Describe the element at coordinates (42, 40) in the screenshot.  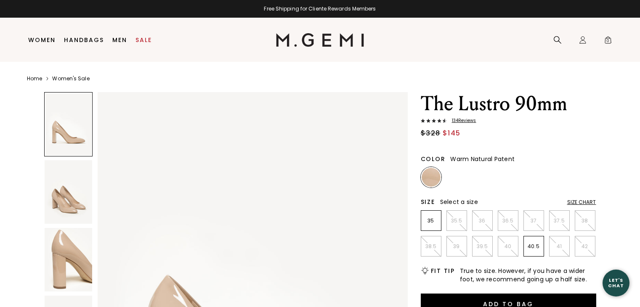
I see `a: Women` at that location.